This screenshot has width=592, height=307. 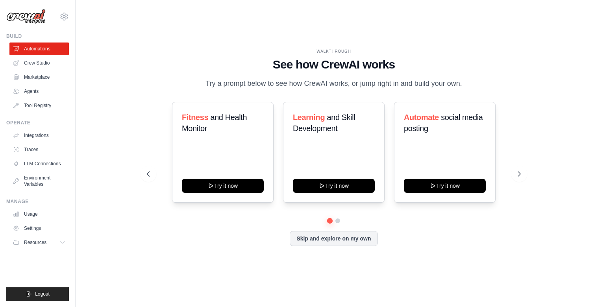 I want to click on span: Automate, so click(x=421, y=117).